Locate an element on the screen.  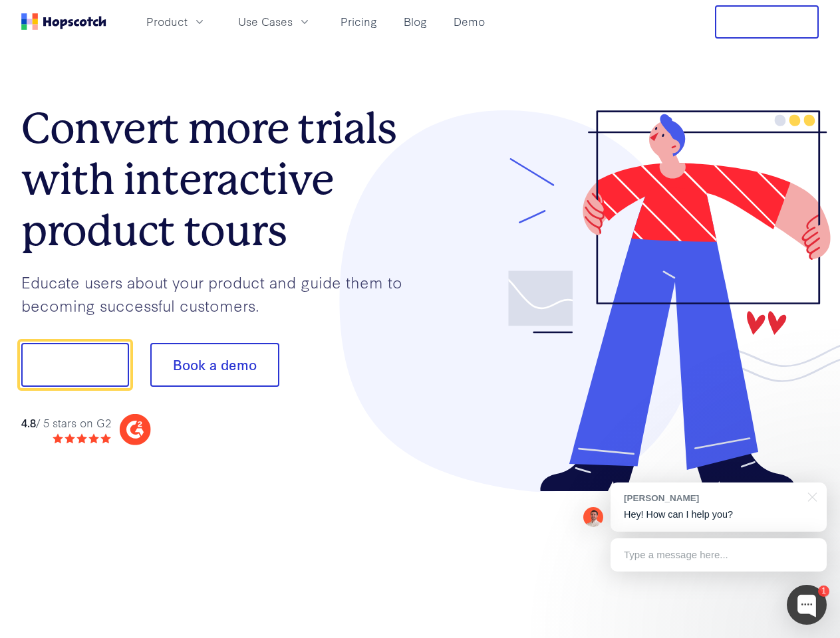
a: Pricing is located at coordinates (358, 21).